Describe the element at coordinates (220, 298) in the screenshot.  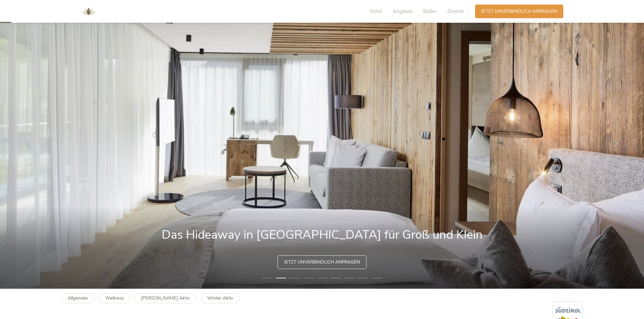
I see `a: Winter Aktiv` at that location.